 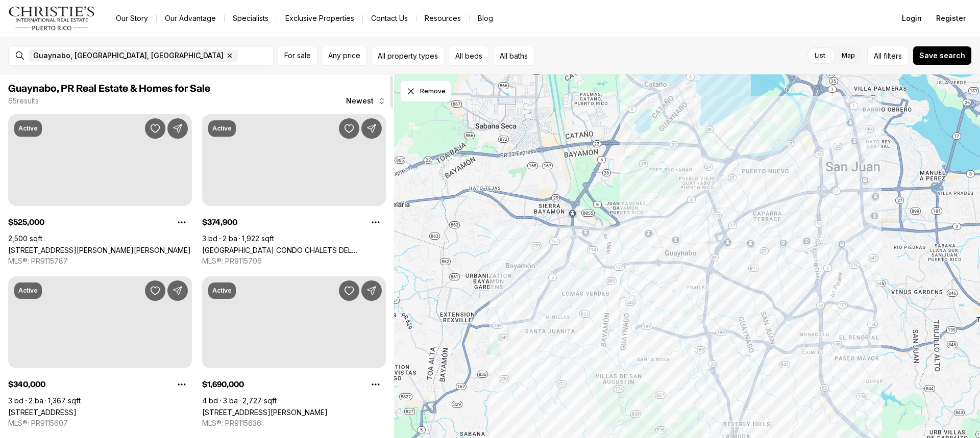 I want to click on button: All beds, so click(x=469, y=55).